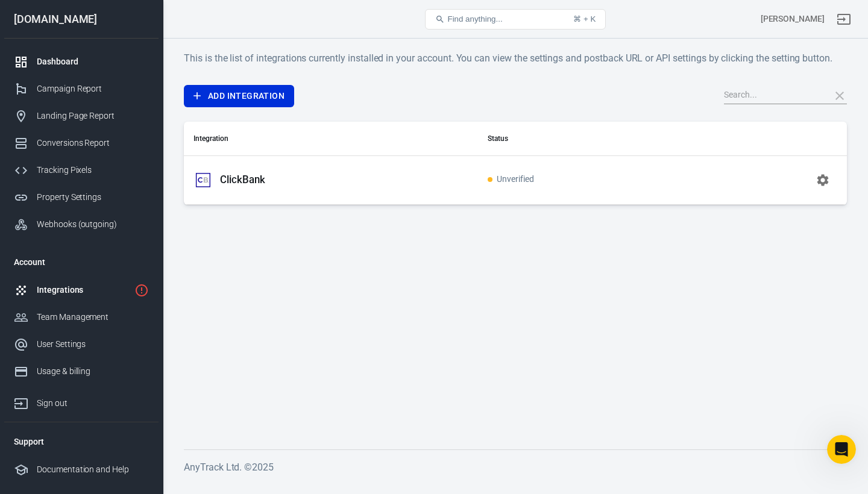  What do you see at coordinates (81, 197) in the screenshot?
I see `a: Property Settings` at bounding box center [81, 197].